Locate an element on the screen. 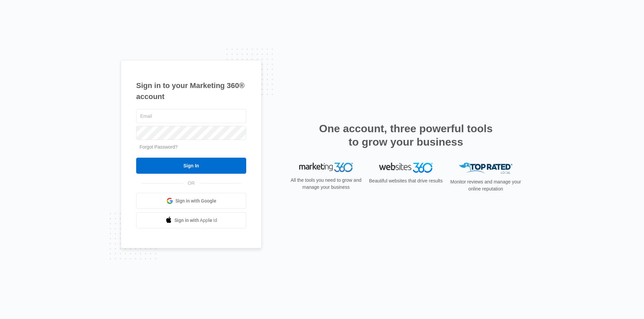 This screenshot has height=319, width=644. a: Sign in with Apple Id is located at coordinates (191, 221).